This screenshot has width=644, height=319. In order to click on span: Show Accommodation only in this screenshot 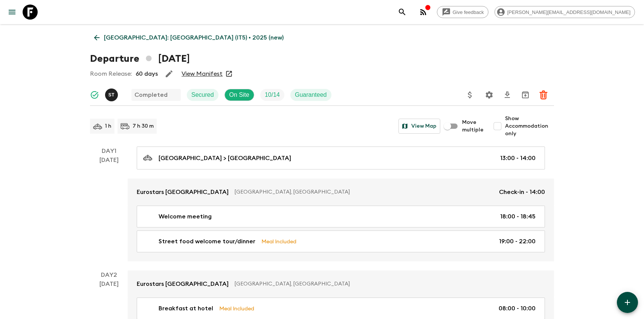, I will do `click(529, 127)`.